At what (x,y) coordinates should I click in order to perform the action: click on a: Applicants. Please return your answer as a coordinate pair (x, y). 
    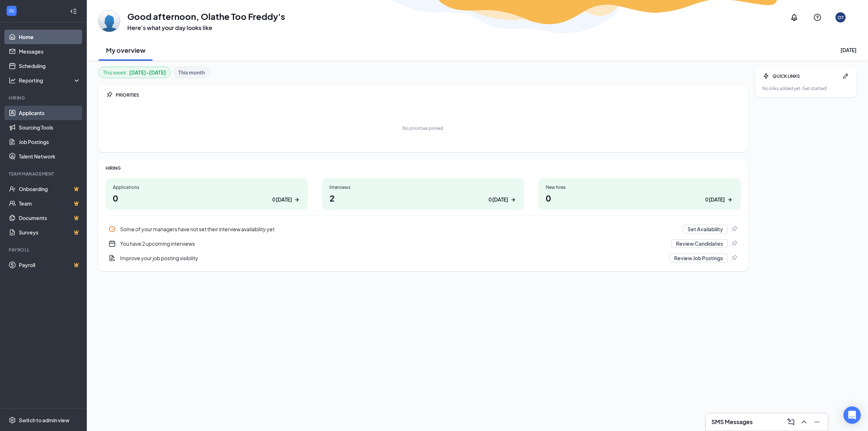
    Looking at the image, I should click on (49, 113).